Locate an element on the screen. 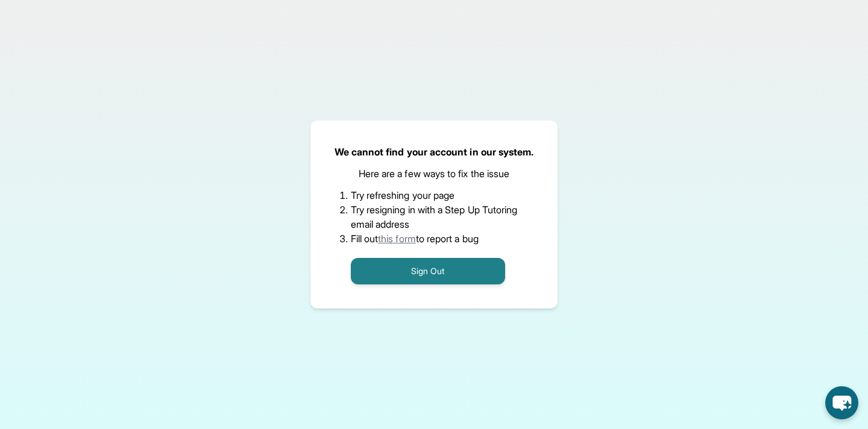  button: chat-button is located at coordinates (842, 403).